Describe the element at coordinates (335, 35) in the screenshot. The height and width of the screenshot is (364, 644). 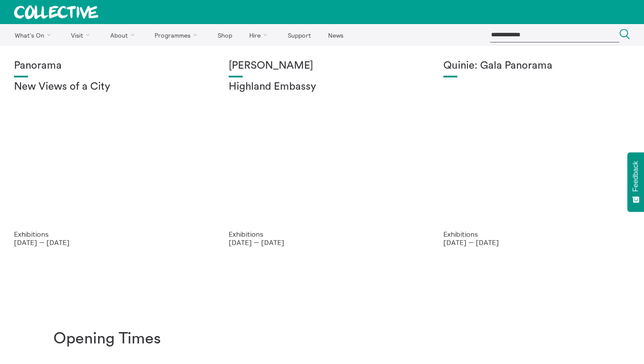
I see `a: News` at that location.